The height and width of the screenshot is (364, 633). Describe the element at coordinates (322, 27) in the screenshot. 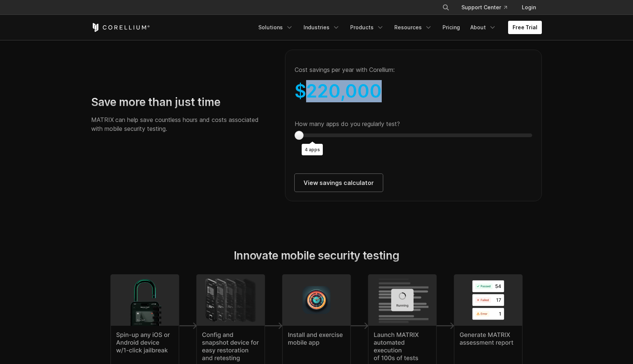

I see `a: Industries` at that location.